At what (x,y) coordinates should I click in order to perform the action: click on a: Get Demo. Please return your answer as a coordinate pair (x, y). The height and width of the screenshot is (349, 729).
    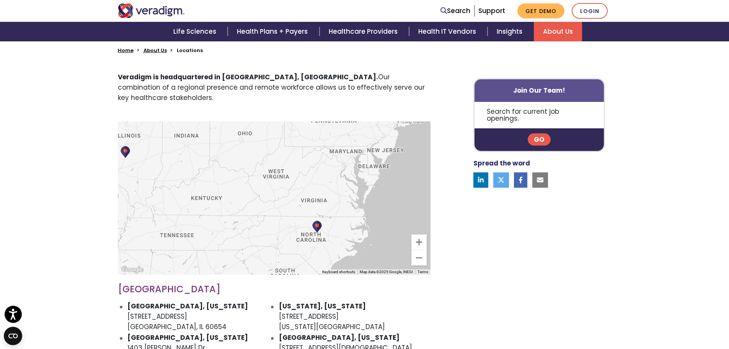
    Looking at the image, I should click on (541, 11).